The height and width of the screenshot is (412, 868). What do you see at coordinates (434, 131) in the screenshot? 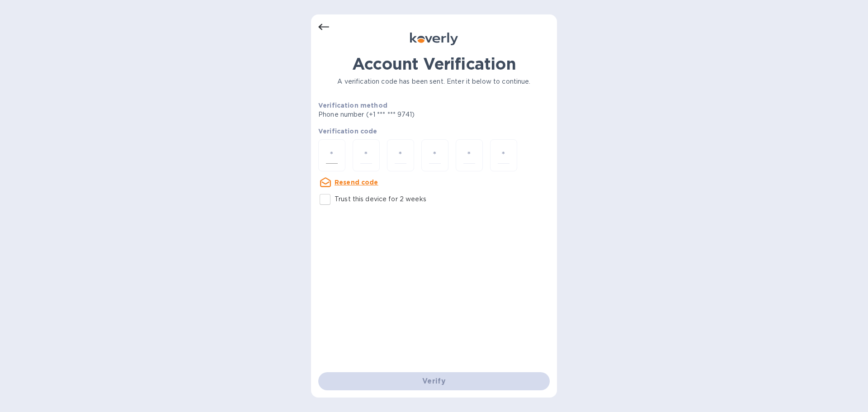
I see `p: Verification code` at bounding box center [434, 131].